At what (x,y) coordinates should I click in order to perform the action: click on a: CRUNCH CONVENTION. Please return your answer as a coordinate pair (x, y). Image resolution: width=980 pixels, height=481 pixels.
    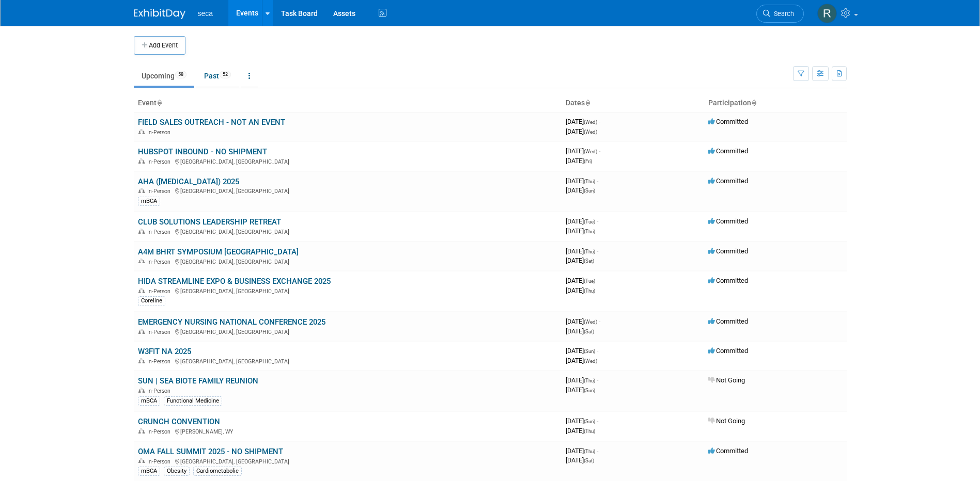
    Looking at the image, I should click on (179, 422).